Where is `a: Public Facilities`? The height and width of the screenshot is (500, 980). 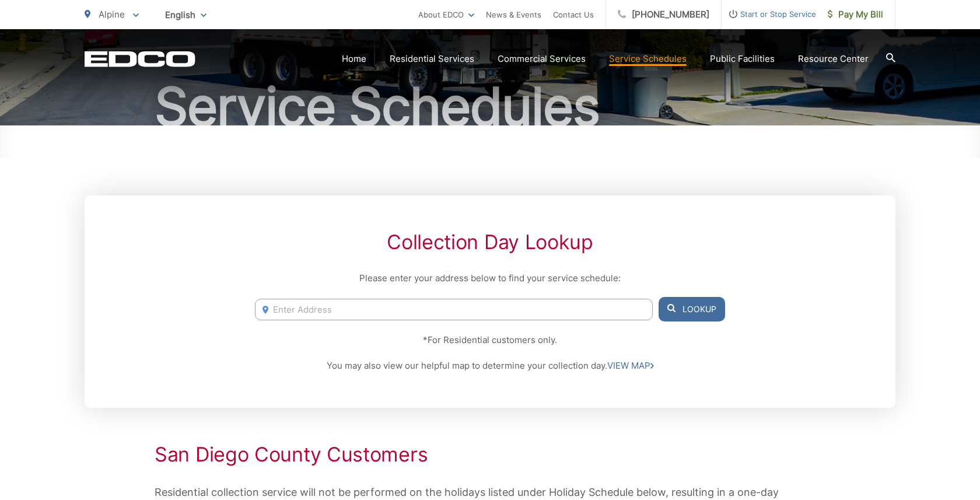
a: Public Facilities is located at coordinates (742, 59).